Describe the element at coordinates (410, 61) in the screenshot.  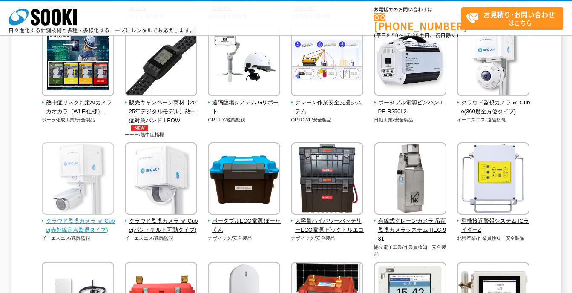
I see `img: ポータブル電源ピンバン LPE-R250L2` at that location.